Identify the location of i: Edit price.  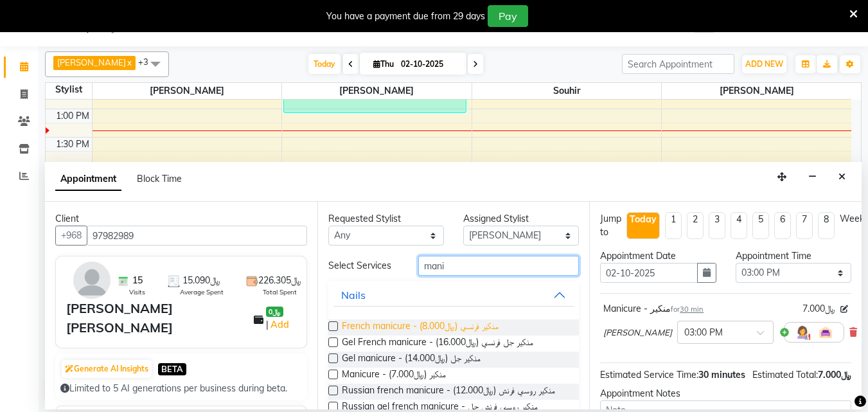
(844, 309).